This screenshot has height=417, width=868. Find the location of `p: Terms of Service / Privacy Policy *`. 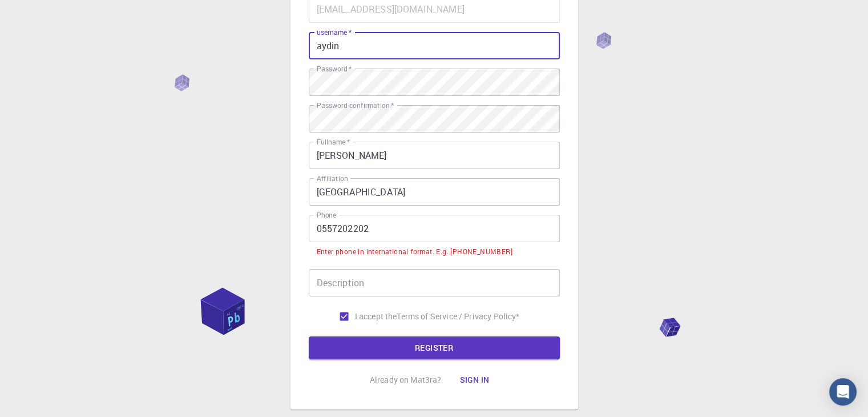

p: Terms of Service / Privacy Policy * is located at coordinates (458, 316).